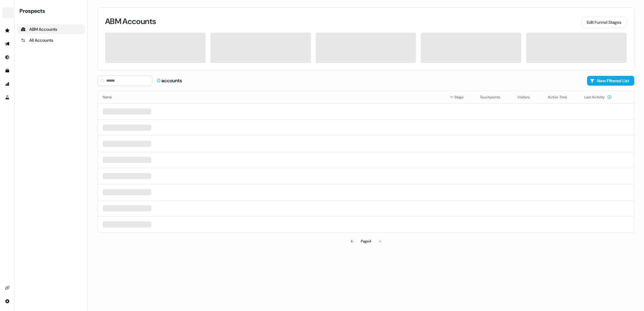  I want to click on div: accounts, so click(170, 81).